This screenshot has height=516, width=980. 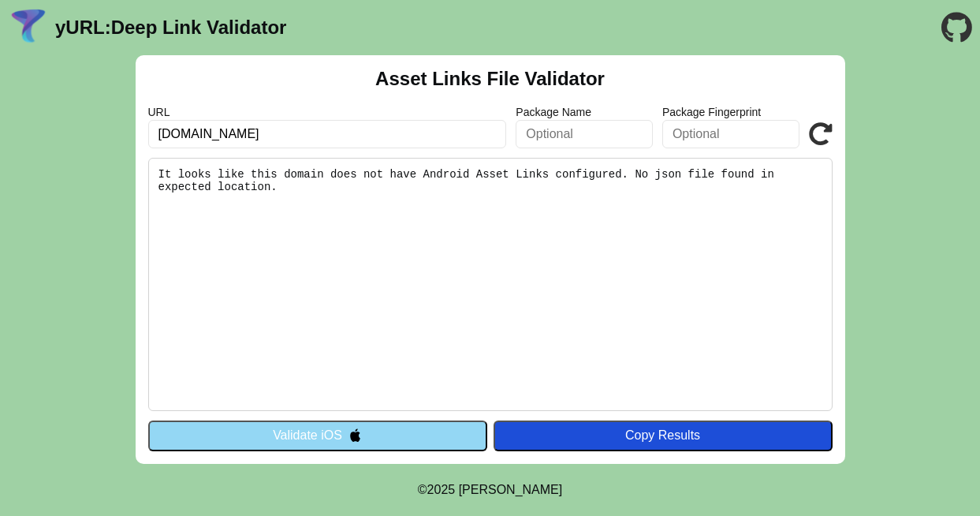 I want to click on img: yURL Logo, so click(x=28, y=27).